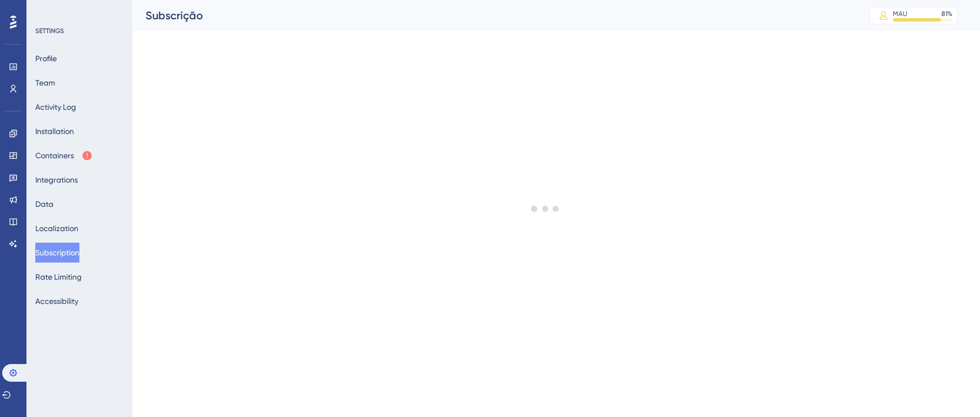  What do you see at coordinates (56, 107) in the screenshot?
I see `button: Activity Log` at bounding box center [56, 107].